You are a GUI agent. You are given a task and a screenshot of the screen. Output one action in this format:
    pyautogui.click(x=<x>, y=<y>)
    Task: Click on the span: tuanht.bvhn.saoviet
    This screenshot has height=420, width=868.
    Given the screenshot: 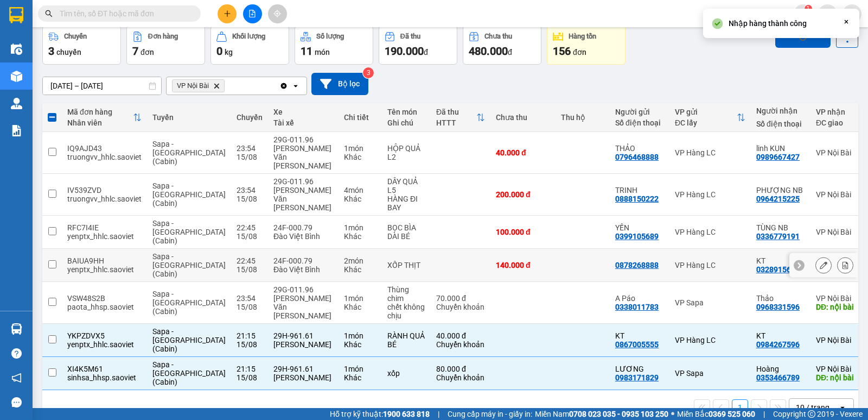 What is the action you would take?
    pyautogui.click(x=747, y=13)
    